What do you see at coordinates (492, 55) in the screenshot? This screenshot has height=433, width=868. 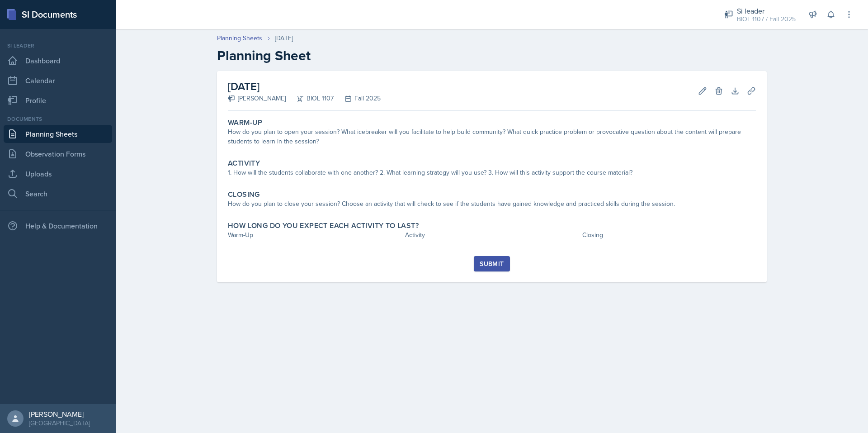 I see `h2: Planning Sheet` at bounding box center [492, 55].